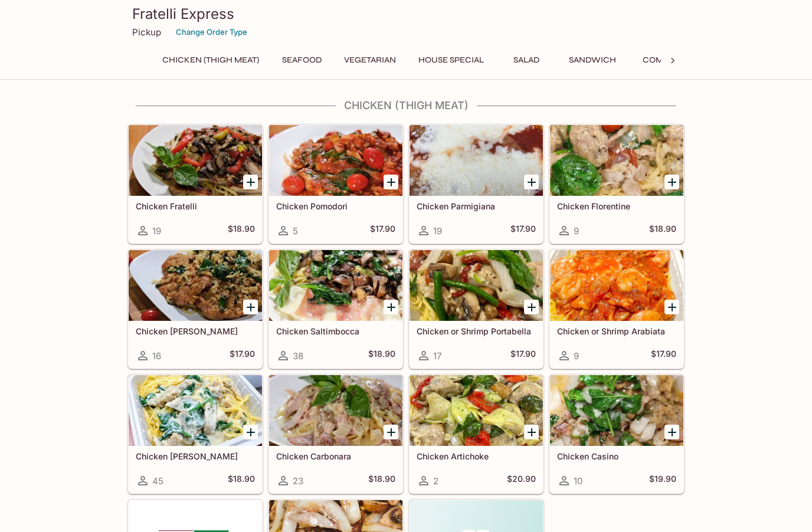 Image resolution: width=812 pixels, height=532 pixels. What do you see at coordinates (436, 480) in the screenshot?
I see `span: 2` at bounding box center [436, 480].